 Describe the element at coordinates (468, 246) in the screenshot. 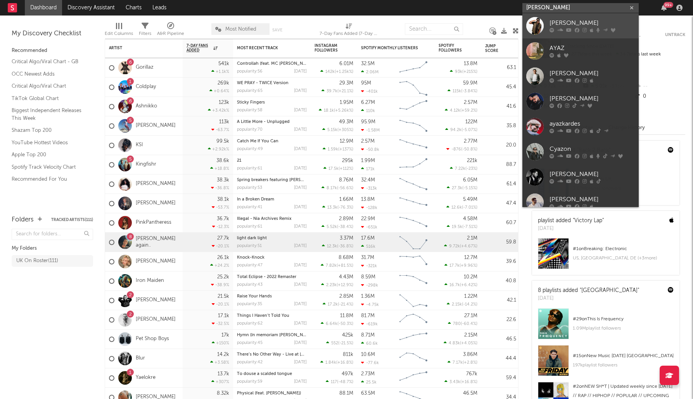

I see `span: +4.67 %` at that location.